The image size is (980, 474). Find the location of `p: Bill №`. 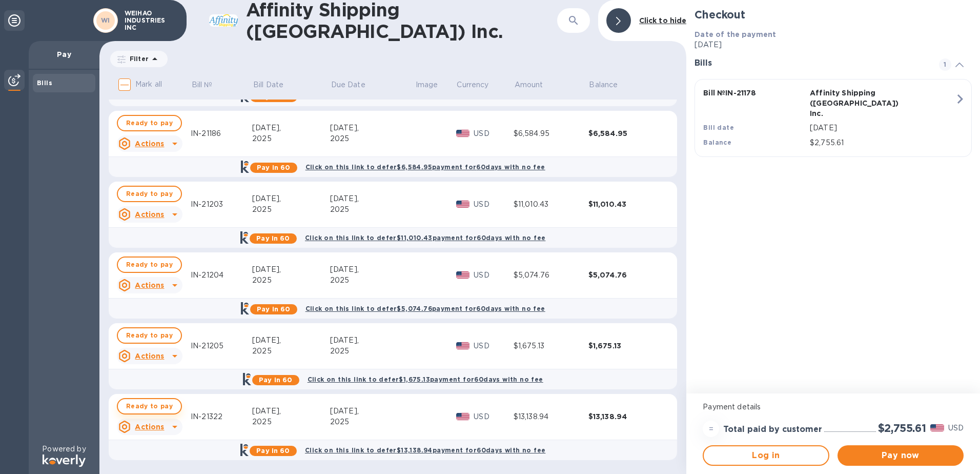

p: Bill № is located at coordinates (202, 85).